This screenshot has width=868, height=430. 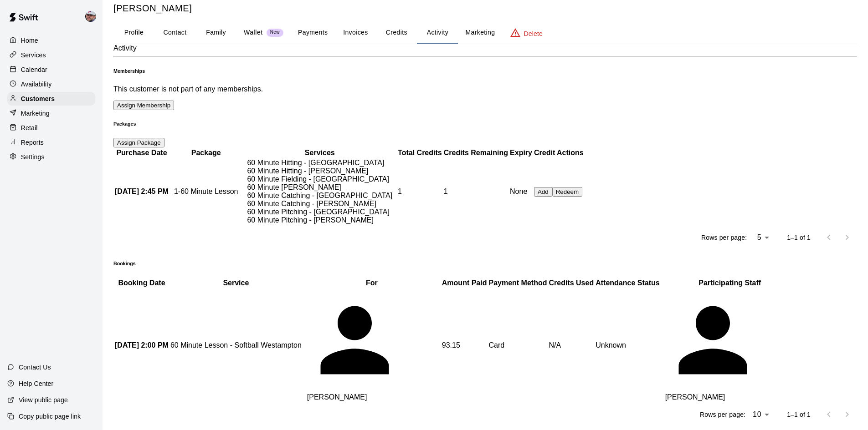 I want to click on b: Credits Remaining, so click(x=476, y=152).